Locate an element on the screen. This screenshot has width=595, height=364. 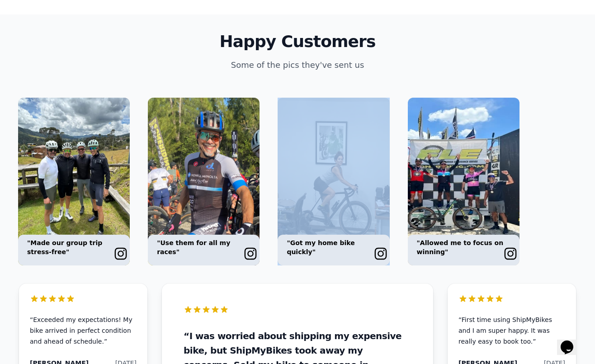
p: "Allowed me to focus on winning" is located at coordinates (464, 247).